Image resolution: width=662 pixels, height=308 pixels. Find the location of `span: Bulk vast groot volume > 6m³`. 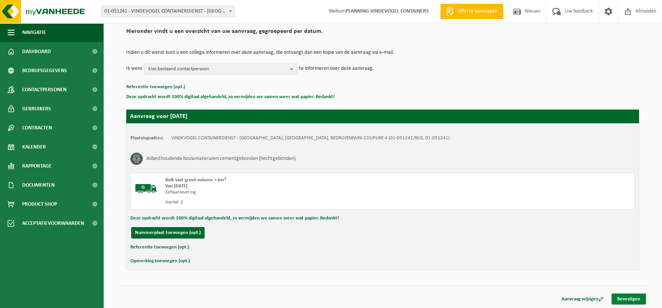

span: Bulk vast groot volume > 6m³ is located at coordinates (195, 180).